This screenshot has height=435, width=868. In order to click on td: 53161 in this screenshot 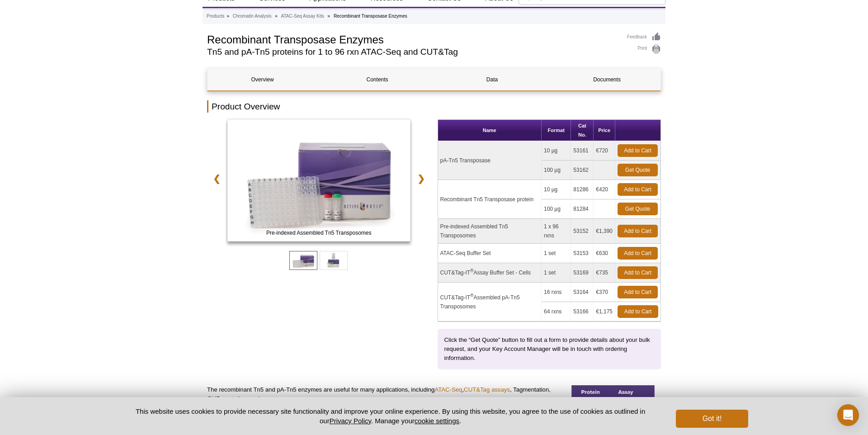, I will do `click(583, 151)`.